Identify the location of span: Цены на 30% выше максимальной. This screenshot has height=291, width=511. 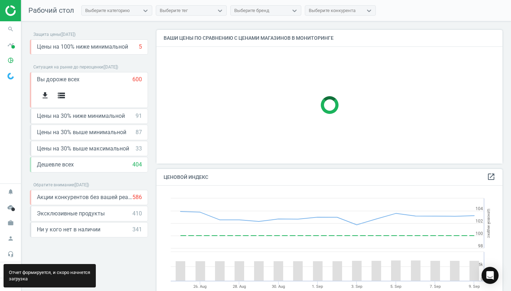
(83, 149).